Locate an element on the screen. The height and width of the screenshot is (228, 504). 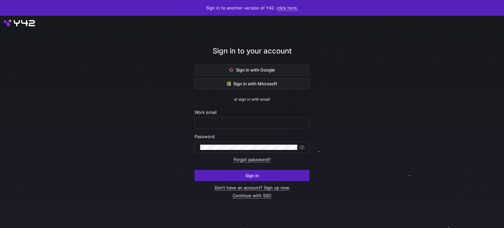
a: Don’t have an account? Sign up now is located at coordinates (252, 188).